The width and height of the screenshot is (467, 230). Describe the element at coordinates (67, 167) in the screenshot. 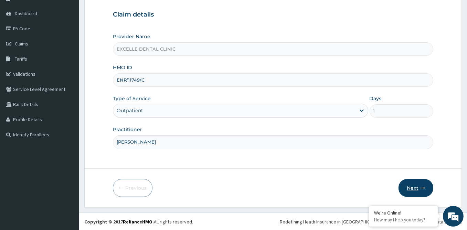

I see `textarea: Type your message and hit 'Enter'` at that location.